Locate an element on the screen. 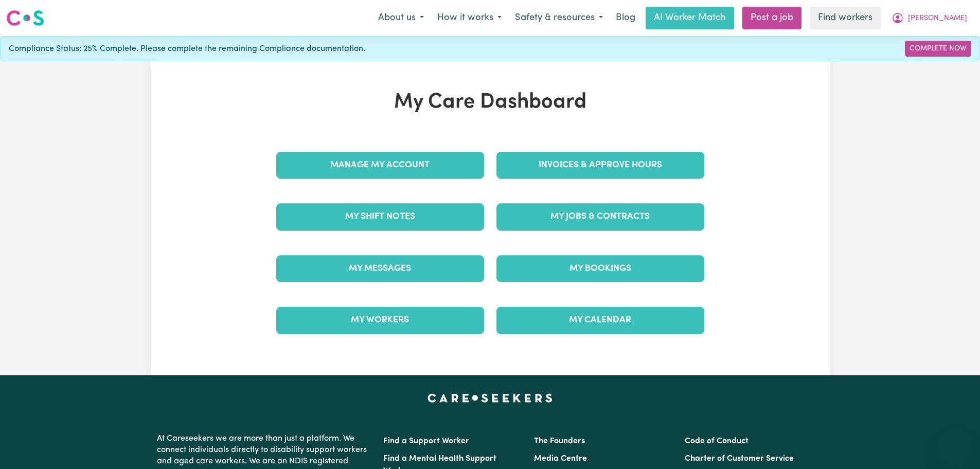  a: AI Worker Match is located at coordinates (690, 18).